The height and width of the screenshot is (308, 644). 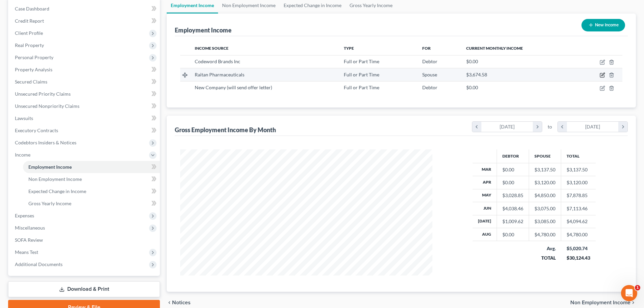 What do you see at coordinates (485, 183) in the screenshot?
I see `th: Apr` at bounding box center [485, 183].